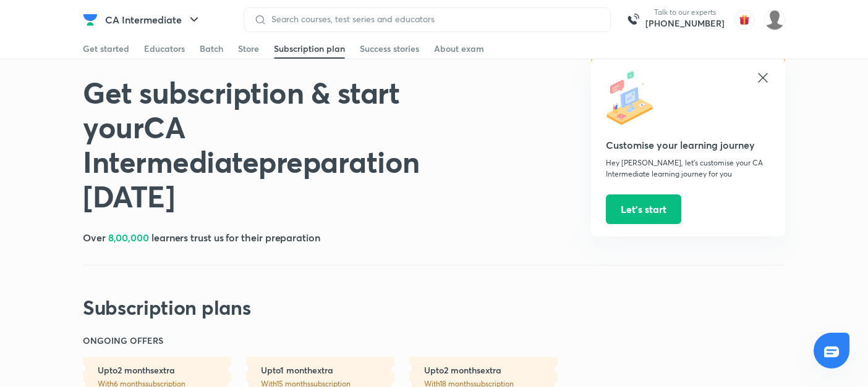 This screenshot has height=387, width=868. Describe the element at coordinates (684, 13) in the screenshot. I see `p: Talk to our experts` at that location.